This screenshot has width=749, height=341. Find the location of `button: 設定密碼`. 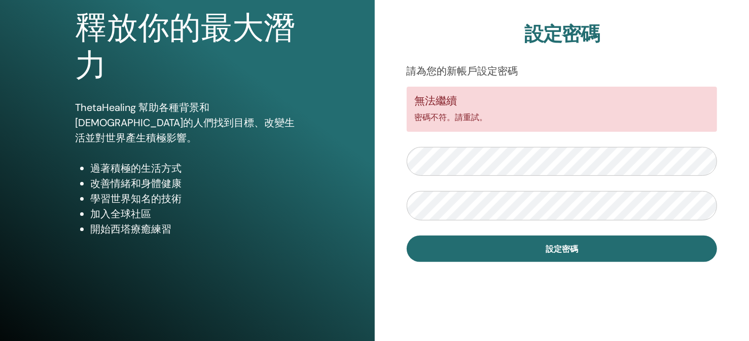

button: 設定密碼 is located at coordinates (562, 249).